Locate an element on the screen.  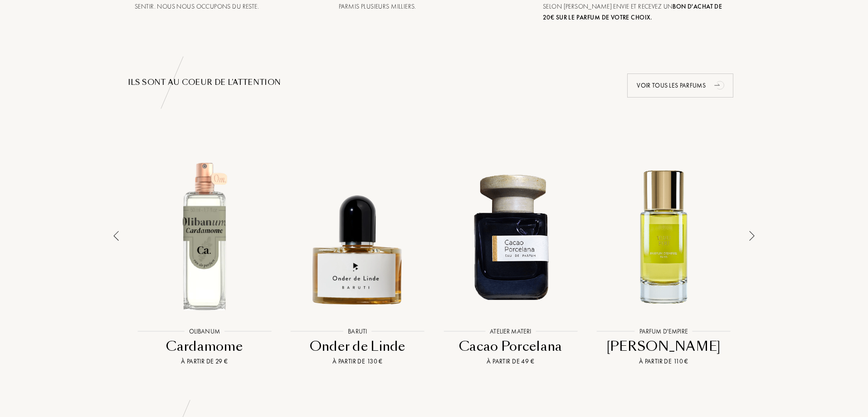
a: Cardamome OlibanumOlibanumCardamomeÀ partir de 29 € is located at coordinates (205, 254).